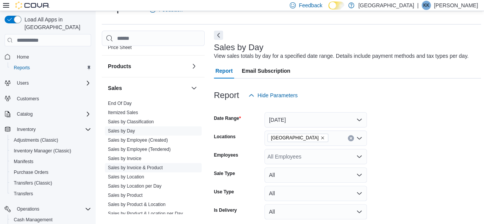 This screenshot has height=224, width=484. I want to click on button: Inventory Manager (Classic), so click(51, 151).